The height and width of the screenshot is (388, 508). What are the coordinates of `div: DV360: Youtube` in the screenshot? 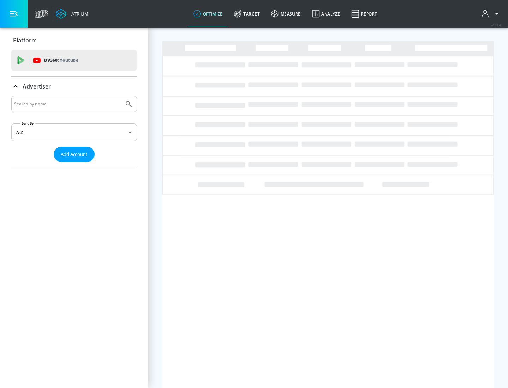 It's located at (74, 60).